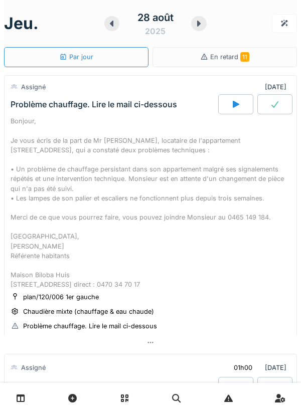 The height and width of the screenshot is (413, 301). What do you see at coordinates (21, 24) in the screenshot?
I see `h1: jeu.` at bounding box center [21, 24].